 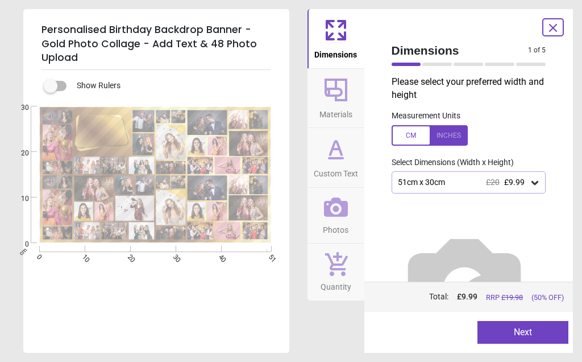 I want to click on div: Total:, so click(x=477, y=297).